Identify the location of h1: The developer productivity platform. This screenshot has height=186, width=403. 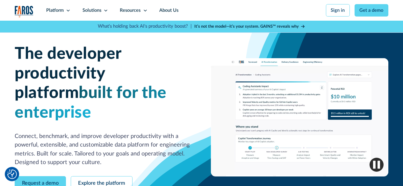
(103, 84).